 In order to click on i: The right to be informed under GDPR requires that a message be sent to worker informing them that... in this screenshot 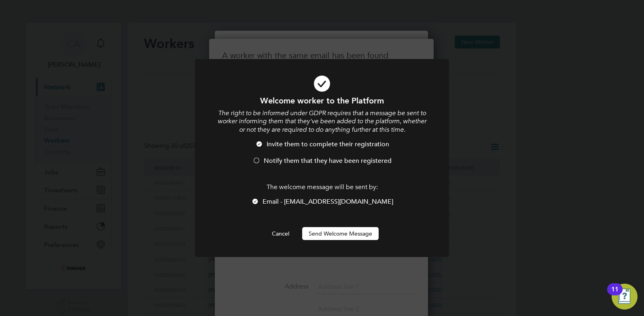, I will do `click(322, 122)`.